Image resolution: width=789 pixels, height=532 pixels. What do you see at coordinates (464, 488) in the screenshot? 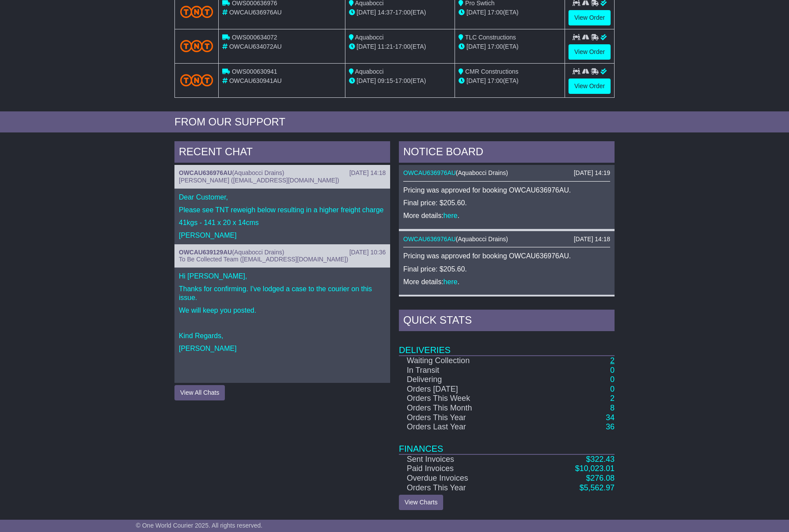
I see `td: Orders This Year` at bounding box center [464, 488].